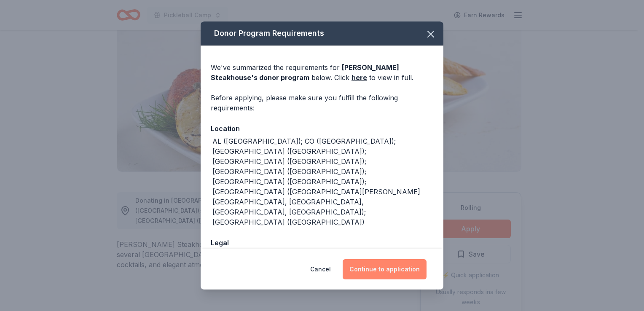  What do you see at coordinates (384, 269) in the screenshot?
I see `button: Continue to application` at bounding box center [384, 269].